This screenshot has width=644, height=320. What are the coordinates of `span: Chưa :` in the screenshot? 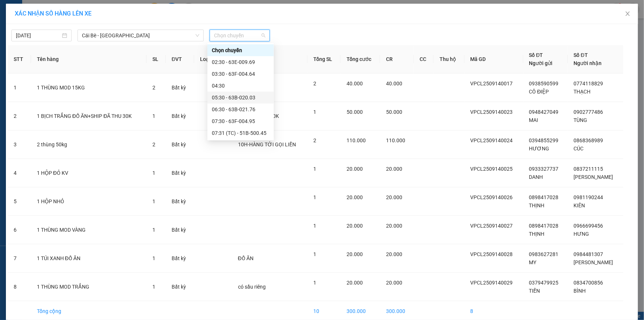 It's located at (71, 53).